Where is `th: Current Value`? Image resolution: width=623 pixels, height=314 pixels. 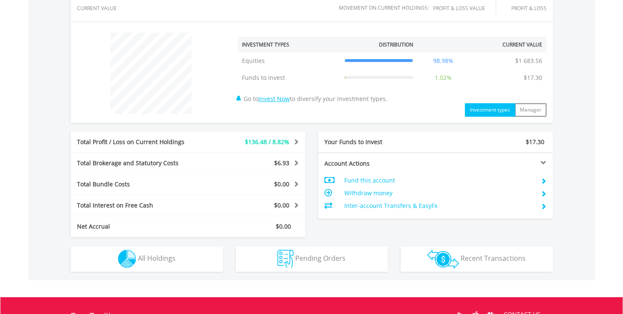
th: Current Value is located at coordinates (507, 44).